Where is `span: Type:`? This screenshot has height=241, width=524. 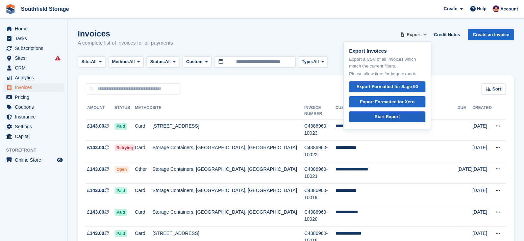
span: Type: is located at coordinates (308, 62).